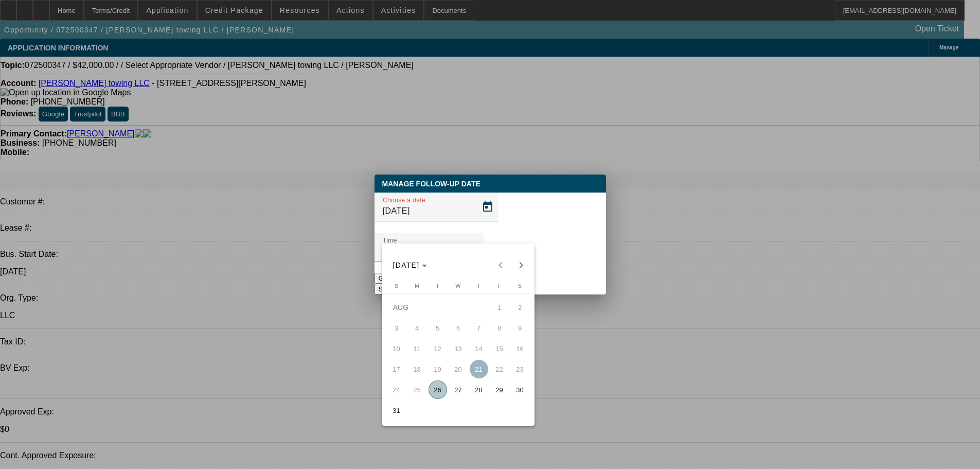 Image resolution: width=980 pixels, height=469 pixels. I want to click on button: Choose month and year, so click(410, 265).